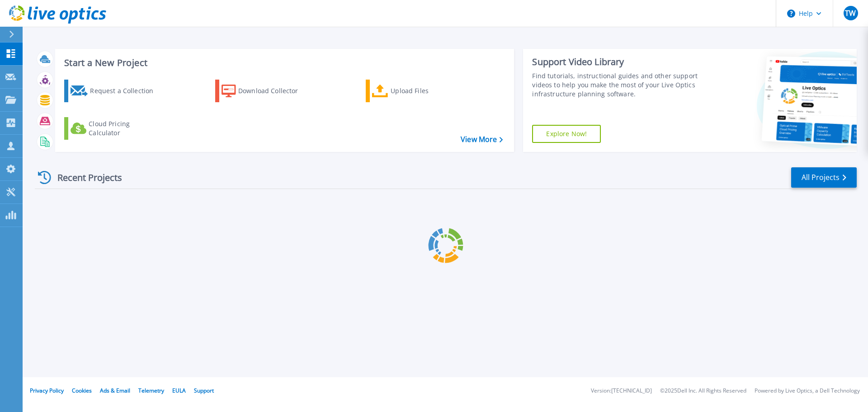  Describe the element at coordinates (617, 62) in the screenshot. I see `div: Support Video Library` at that location.